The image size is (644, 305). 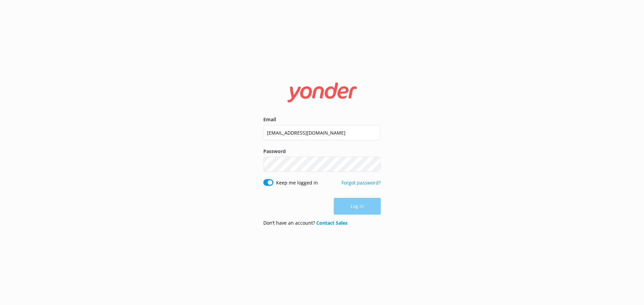 I want to click on label: Keep me logged in, so click(x=297, y=183).